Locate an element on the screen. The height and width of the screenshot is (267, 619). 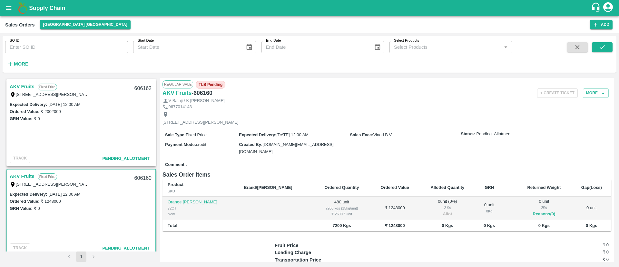
nav: pagination navigation is located at coordinates (81, 256).